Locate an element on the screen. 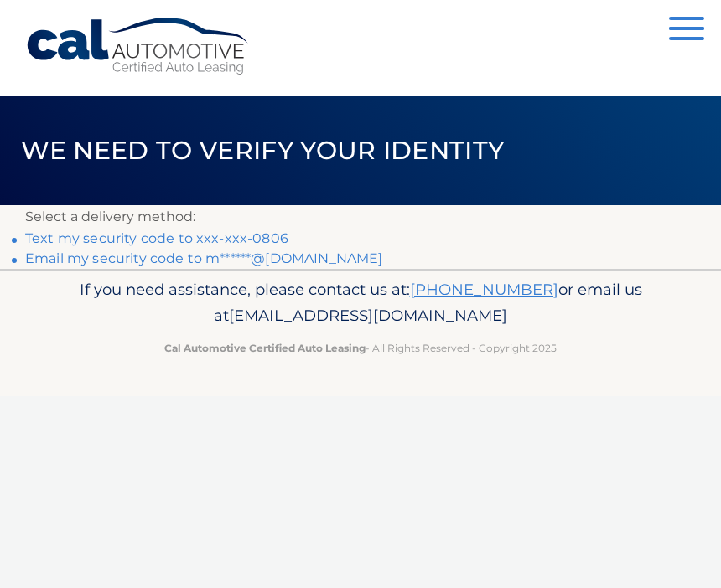 The width and height of the screenshot is (721, 588). button: Menu is located at coordinates (687, 31).